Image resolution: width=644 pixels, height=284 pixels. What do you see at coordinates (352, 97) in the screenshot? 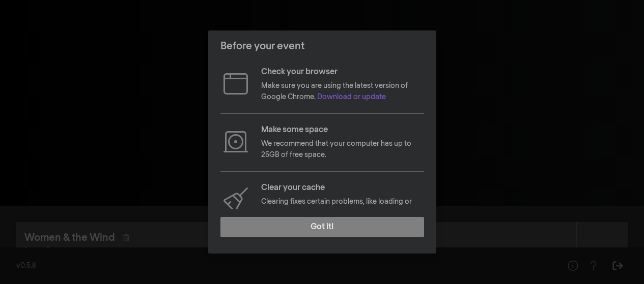
I see `a: Download or update` at bounding box center [352, 97].